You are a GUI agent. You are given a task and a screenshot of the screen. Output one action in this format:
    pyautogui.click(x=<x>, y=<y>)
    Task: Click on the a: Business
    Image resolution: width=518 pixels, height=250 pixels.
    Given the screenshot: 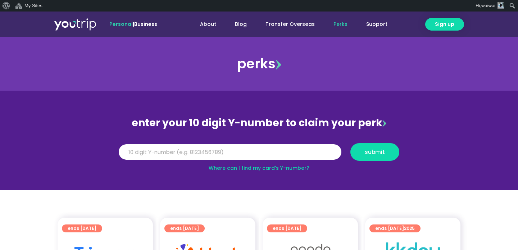 What is the action you would take?
    pyautogui.click(x=146, y=24)
    